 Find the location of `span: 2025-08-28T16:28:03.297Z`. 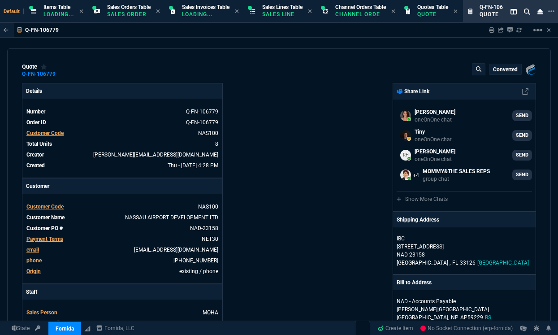

span: 2025-08-28T16:28:03.297Z is located at coordinates (193, 165).